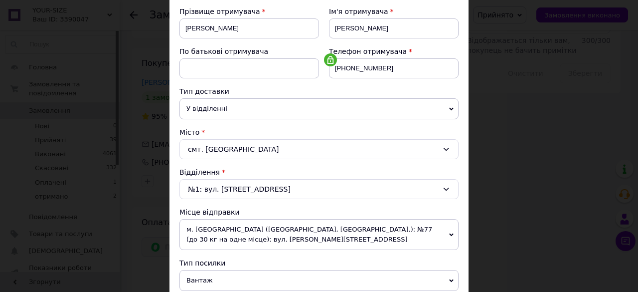 This screenshot has width=638, height=292. What do you see at coordinates (394, 68) in the screenshot?
I see `input: +380` at bounding box center [394, 68].